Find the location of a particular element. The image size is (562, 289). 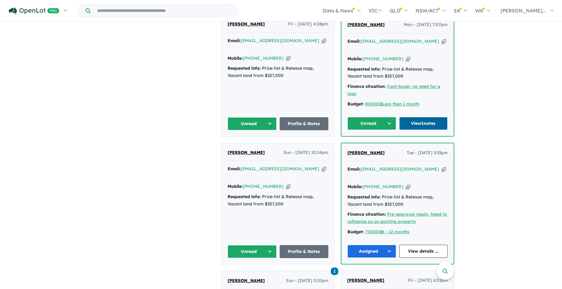

a: 6 - 12 months is located at coordinates (396, 232).